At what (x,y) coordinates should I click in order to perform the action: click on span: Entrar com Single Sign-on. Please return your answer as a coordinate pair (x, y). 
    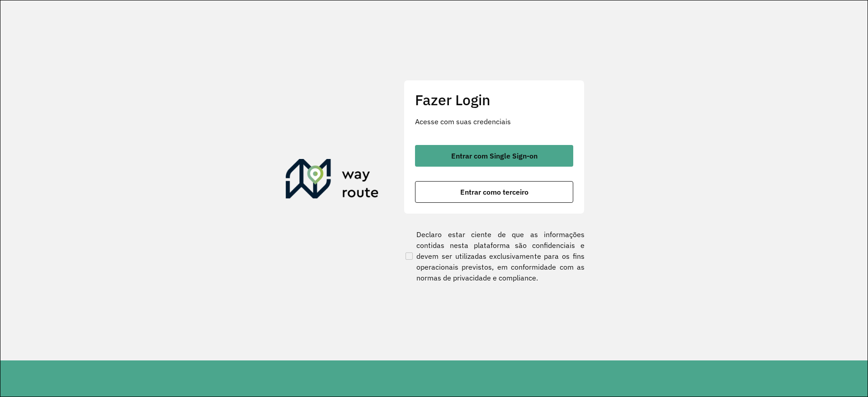
    Looking at the image, I should click on (494, 156).